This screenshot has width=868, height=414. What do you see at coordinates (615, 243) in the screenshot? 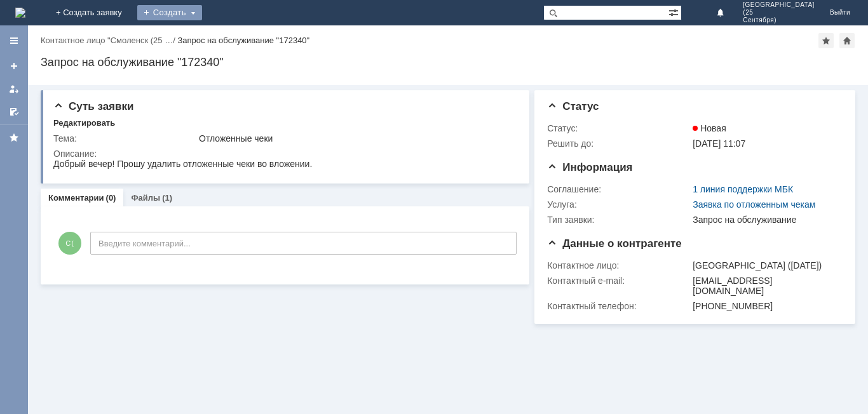
I see `span: Данные о контрагенте` at bounding box center [615, 243].